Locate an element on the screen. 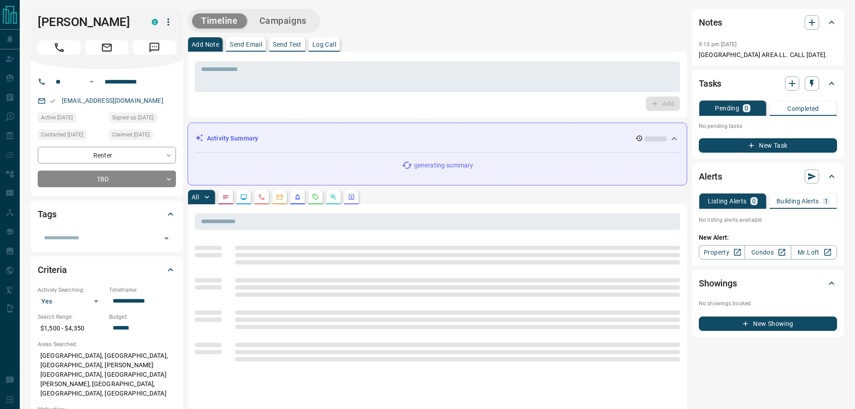  p: Activity Summary is located at coordinates (233, 138).